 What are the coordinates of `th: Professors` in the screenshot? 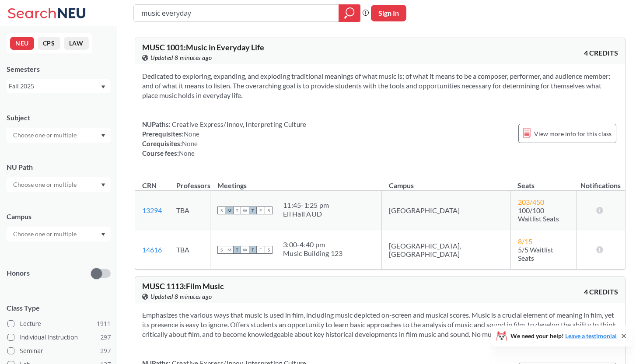 It's located at (190, 181).